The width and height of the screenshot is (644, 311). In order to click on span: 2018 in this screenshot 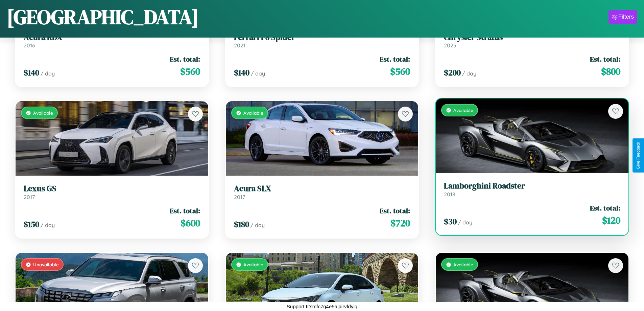, I will do `click(450, 194)`.